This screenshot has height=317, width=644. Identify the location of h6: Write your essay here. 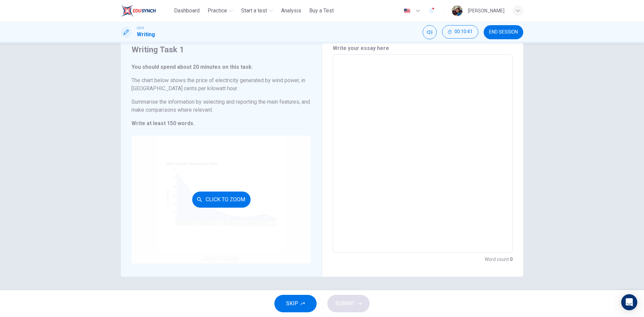
(423, 48).